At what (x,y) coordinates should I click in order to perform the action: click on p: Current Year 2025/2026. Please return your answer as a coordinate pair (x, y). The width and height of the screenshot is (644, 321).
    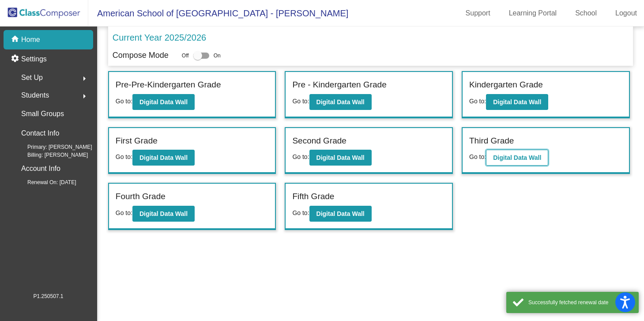
    Looking at the image, I should click on (159, 38).